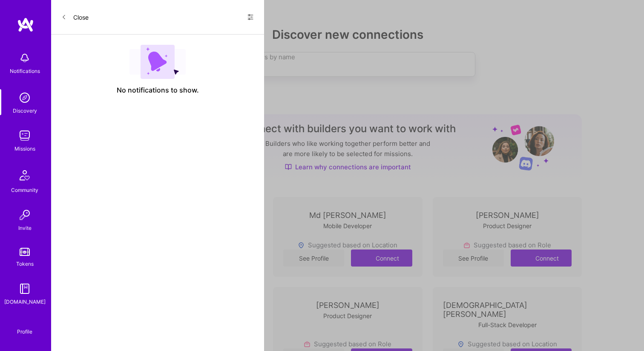 The height and width of the screenshot is (351, 644). What do you see at coordinates (26, 25) in the screenshot?
I see `img: logo` at bounding box center [26, 25].